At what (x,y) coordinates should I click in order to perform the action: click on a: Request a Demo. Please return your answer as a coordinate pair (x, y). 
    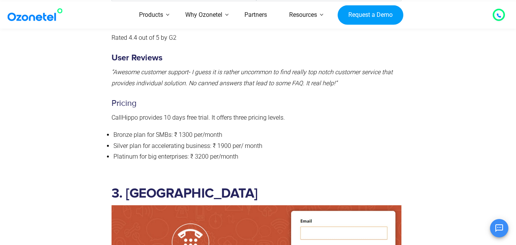
    Looking at the image, I should click on (370, 15).